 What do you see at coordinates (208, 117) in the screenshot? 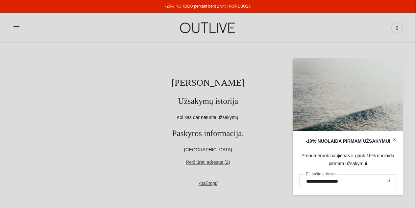
I see `p: Kol kas dar neturite užsakymų.` at bounding box center [208, 117].